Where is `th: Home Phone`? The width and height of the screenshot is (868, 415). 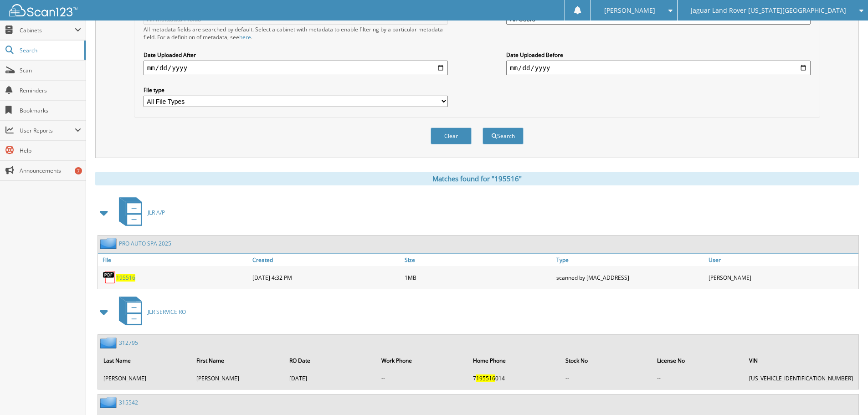
th: Home Phone is located at coordinates (514, 360).